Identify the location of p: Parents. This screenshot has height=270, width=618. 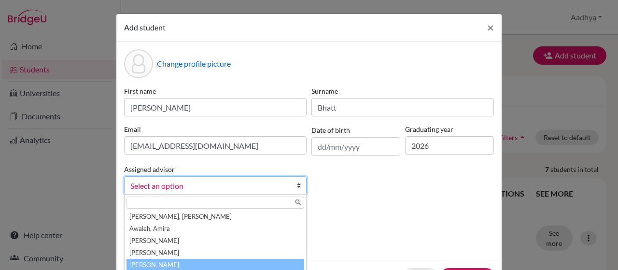
(309, 216).